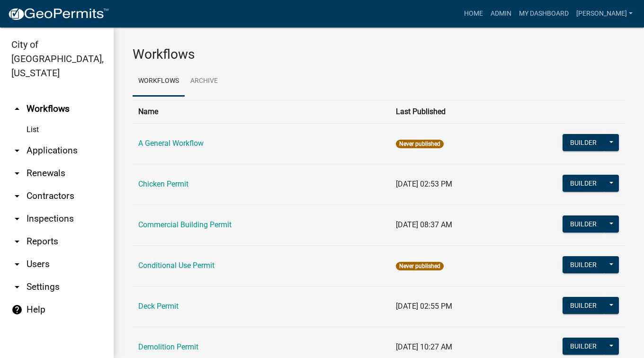  I want to click on a: A General Workflow, so click(171, 143).